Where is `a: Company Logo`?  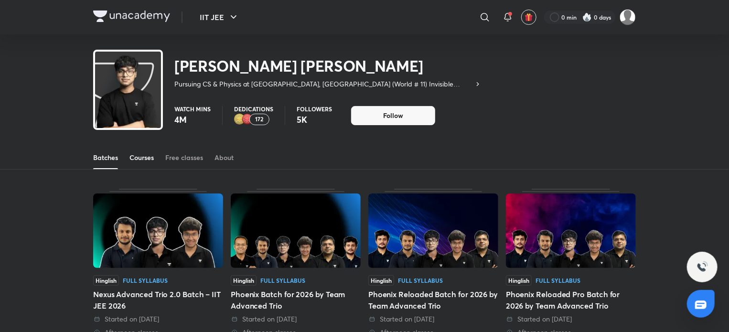 a: Company Logo is located at coordinates (131, 17).